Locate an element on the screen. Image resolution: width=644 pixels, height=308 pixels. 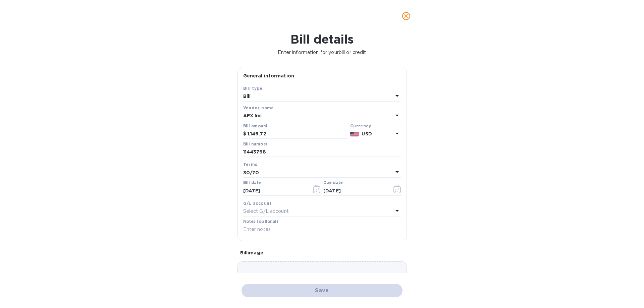
input: Due date is located at coordinates (355, 190).